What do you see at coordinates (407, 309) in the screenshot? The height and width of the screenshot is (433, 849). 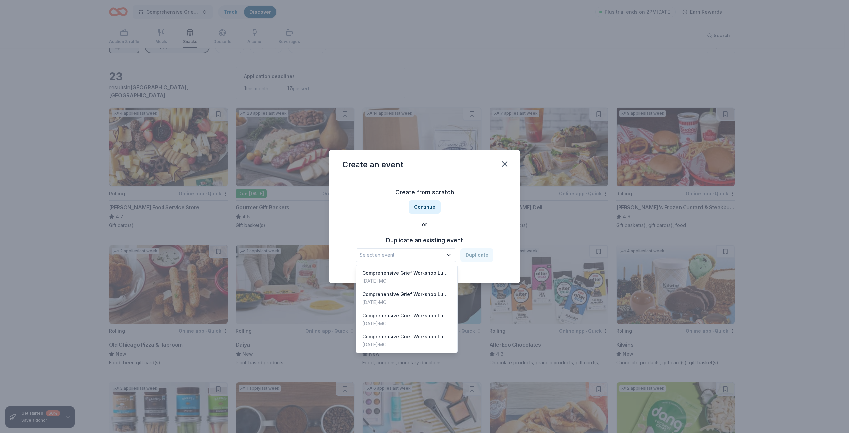 I see `div: Select an event` at bounding box center [407, 309].